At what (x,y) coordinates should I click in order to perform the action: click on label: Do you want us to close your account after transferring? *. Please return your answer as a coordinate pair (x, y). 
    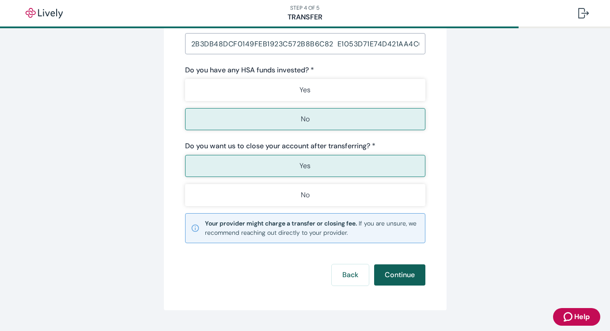
    Looking at the image, I should click on (280, 146).